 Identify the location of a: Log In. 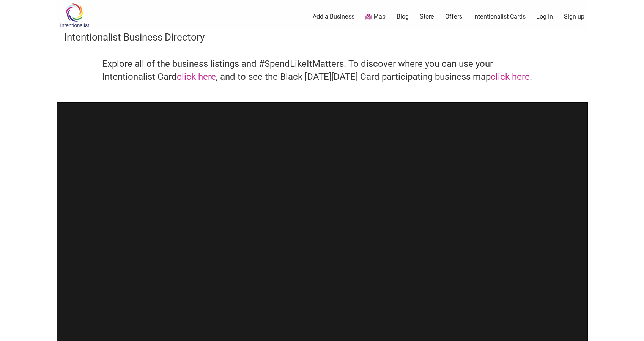
(544, 17).